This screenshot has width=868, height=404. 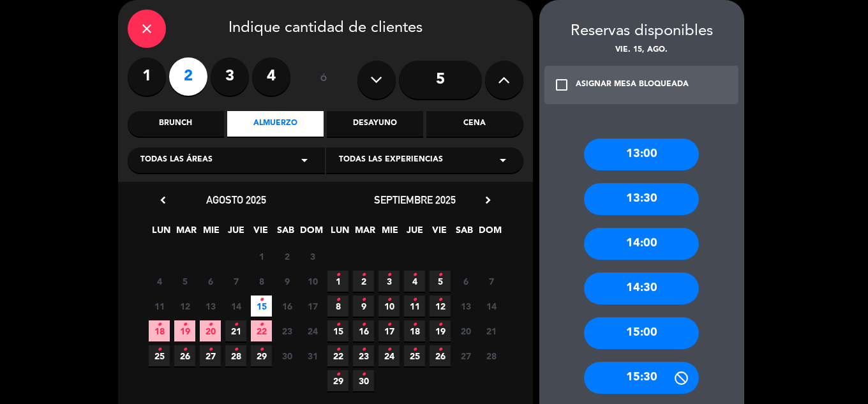 What do you see at coordinates (491, 331) in the screenshot?
I see `span: 21` at bounding box center [491, 331].